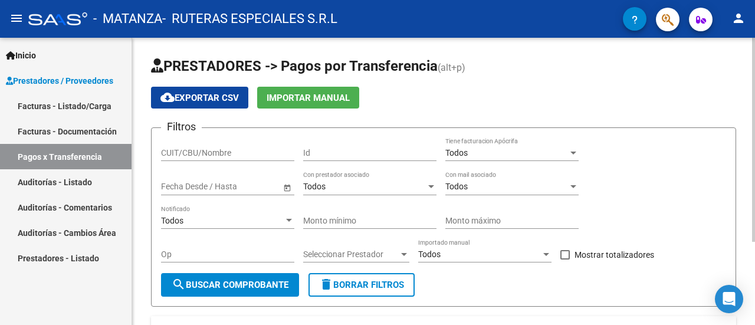 This screenshot has height=325, width=755. I want to click on span: - MATANZA, so click(127, 19).